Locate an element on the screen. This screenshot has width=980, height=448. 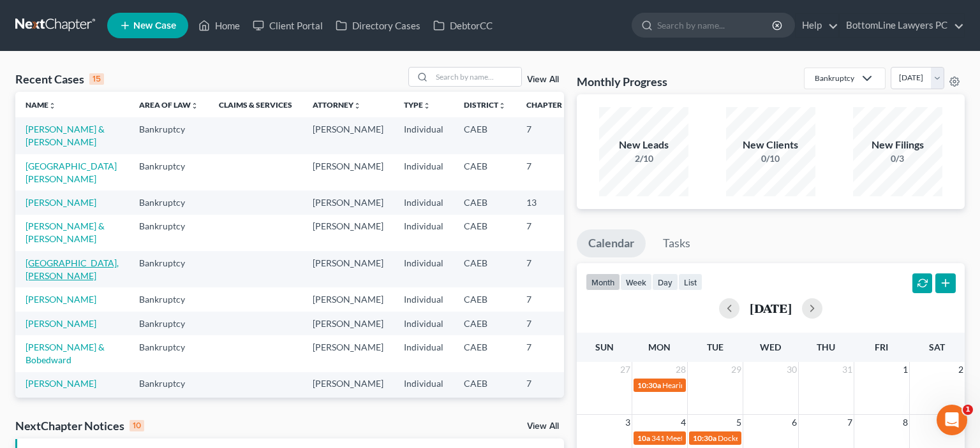
span: Fri is located at coordinates (881, 347).